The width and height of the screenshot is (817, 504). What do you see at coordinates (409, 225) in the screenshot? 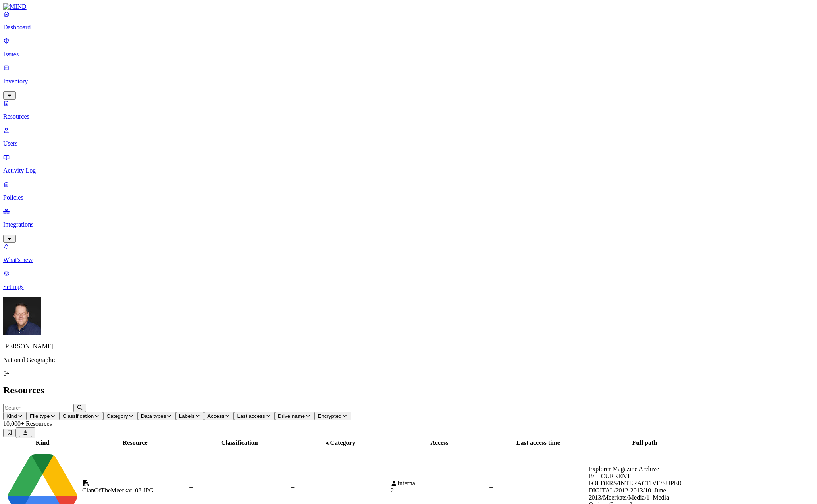
I see `p: Integrations` at bounding box center [409, 225].